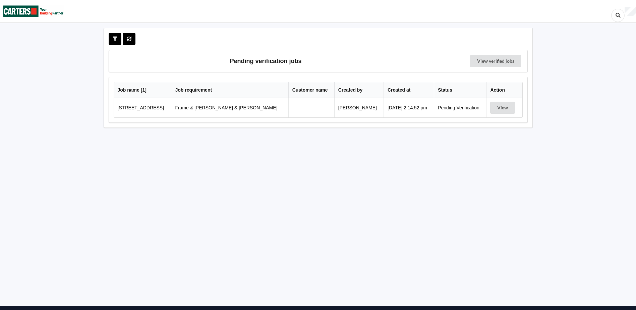 The width and height of the screenshot is (636, 310). What do you see at coordinates (311, 90) in the screenshot?
I see `th: Customer name` at bounding box center [311, 90].